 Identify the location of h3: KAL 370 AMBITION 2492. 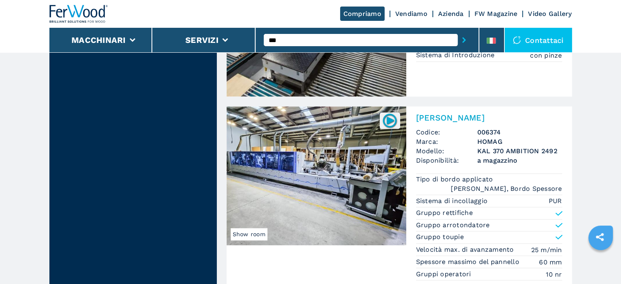
(520, 151).